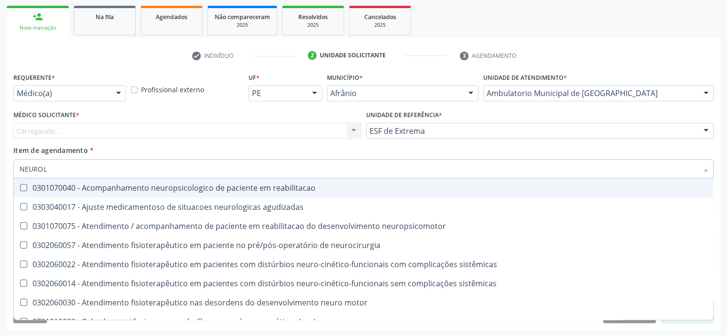  What do you see at coordinates (172, 17) in the screenshot?
I see `span: Agendados` at bounding box center [172, 17].